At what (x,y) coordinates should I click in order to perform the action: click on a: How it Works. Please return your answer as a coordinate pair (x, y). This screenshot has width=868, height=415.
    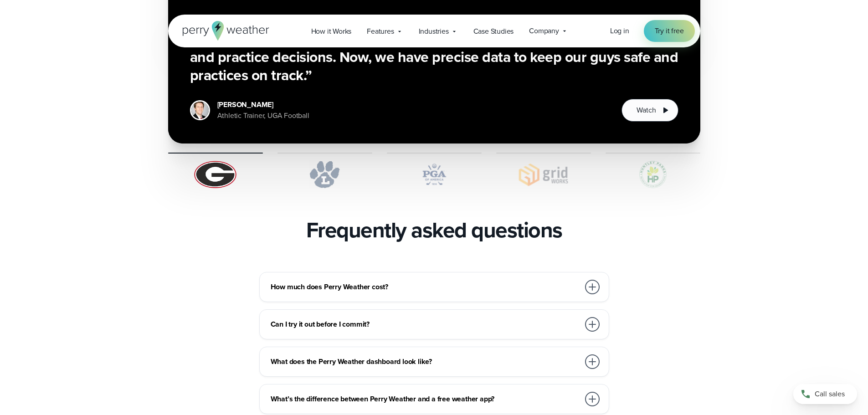
    Looking at the image, I should click on (332, 31).